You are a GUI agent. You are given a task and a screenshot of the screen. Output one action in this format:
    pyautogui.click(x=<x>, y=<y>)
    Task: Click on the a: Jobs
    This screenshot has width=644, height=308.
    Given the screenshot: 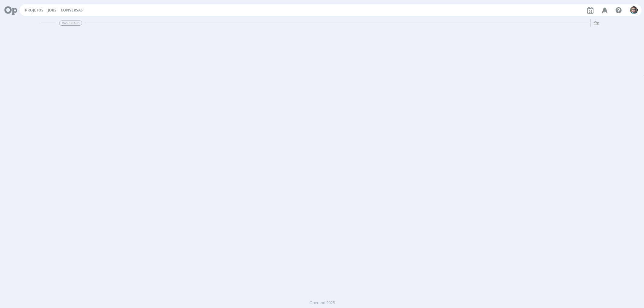 What is the action you would take?
    pyautogui.click(x=52, y=10)
    